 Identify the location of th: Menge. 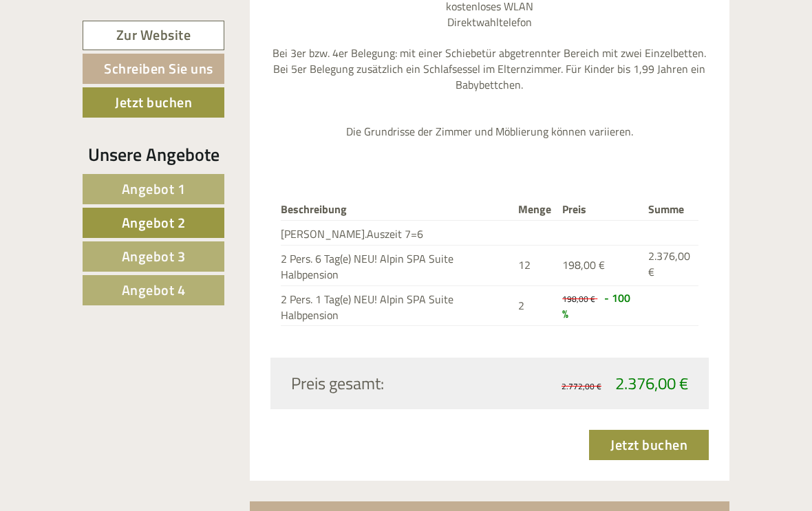
(535, 209).